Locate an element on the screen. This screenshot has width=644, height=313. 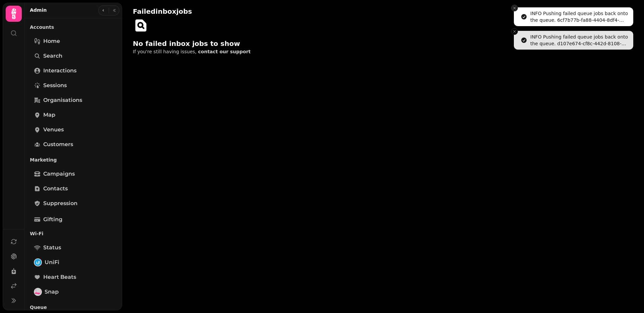
span: Search is located at coordinates (53, 56).